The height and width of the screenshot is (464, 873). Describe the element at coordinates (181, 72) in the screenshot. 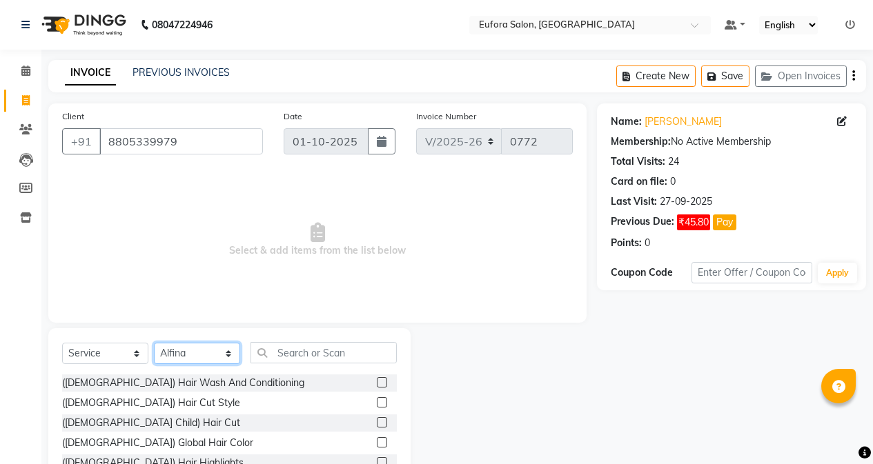

I see `a: PREVIOUS INVOICES` at that location.